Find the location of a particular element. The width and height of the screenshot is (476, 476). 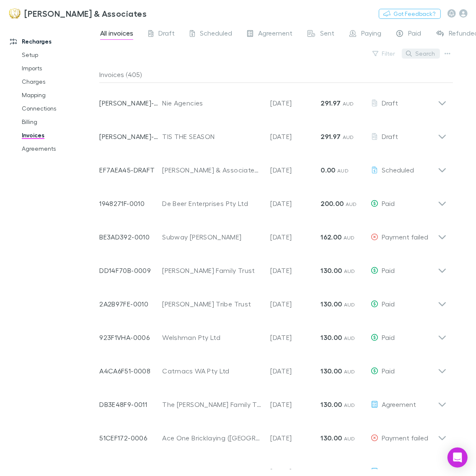

p: 923F1VHA-0006 is located at coordinates (130, 337).